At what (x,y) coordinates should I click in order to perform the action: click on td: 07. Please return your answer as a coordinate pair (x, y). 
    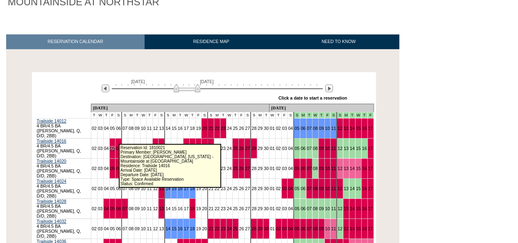
    Looking at the image, I should click on (124, 148).